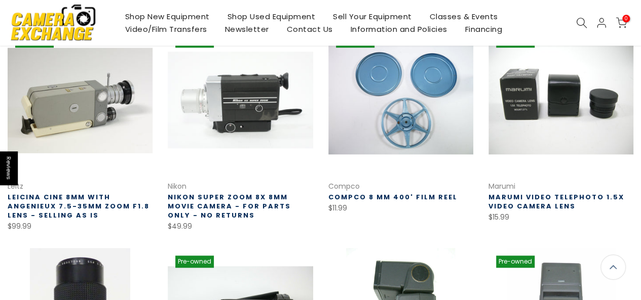 The image size is (641, 300). I want to click on a: Newsletter, so click(247, 29).